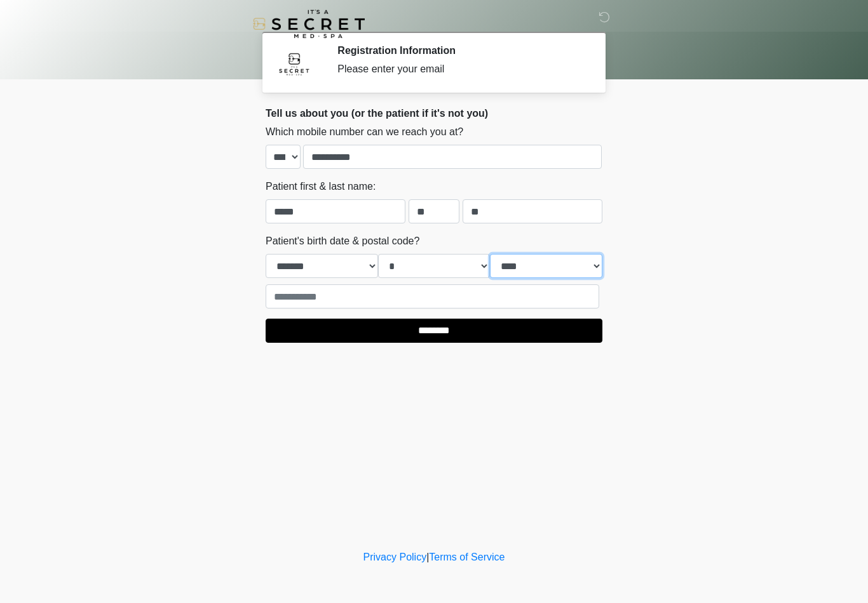 Image resolution: width=868 pixels, height=603 pixels. I want to click on label: Which mobile number can we reach you at?, so click(364, 132).